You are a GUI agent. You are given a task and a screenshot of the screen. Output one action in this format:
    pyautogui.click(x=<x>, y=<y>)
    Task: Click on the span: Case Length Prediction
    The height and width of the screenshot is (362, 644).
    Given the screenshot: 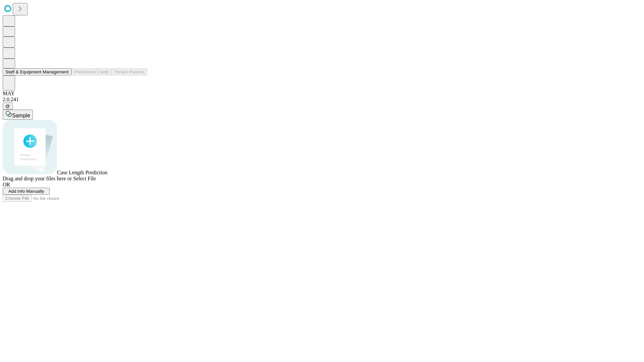 What is the action you would take?
    pyautogui.click(x=82, y=172)
    